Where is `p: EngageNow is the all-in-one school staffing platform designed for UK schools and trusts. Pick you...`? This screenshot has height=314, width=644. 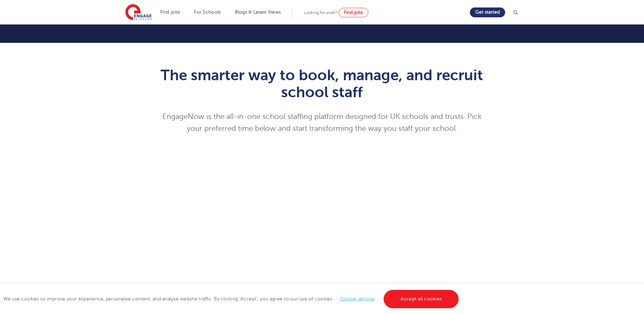 p: EngageNow is the all-in-one school staffing platform designed for UK schools and trusts. Pick you... is located at coordinates (322, 123).